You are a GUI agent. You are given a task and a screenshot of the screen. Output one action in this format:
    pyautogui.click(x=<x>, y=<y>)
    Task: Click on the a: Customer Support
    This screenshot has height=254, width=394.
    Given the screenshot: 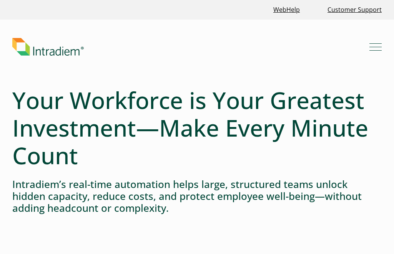 What is the action you would take?
    pyautogui.click(x=354, y=10)
    